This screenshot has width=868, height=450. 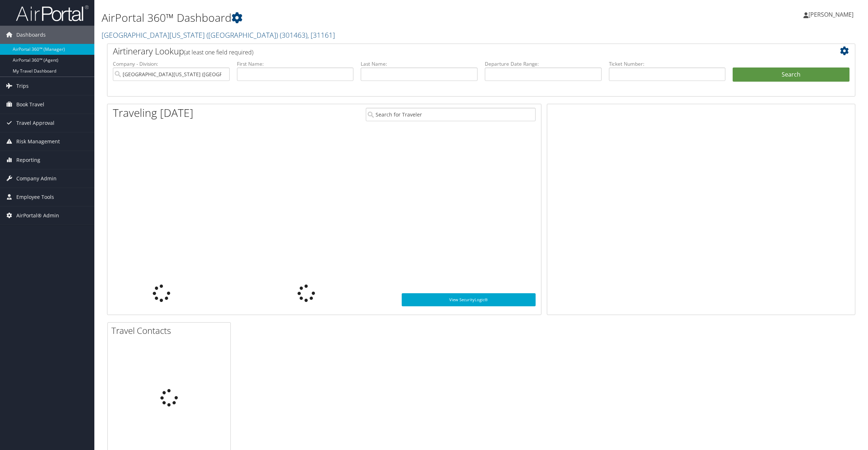 I want to click on span: (at least one field required), so click(x=218, y=52).